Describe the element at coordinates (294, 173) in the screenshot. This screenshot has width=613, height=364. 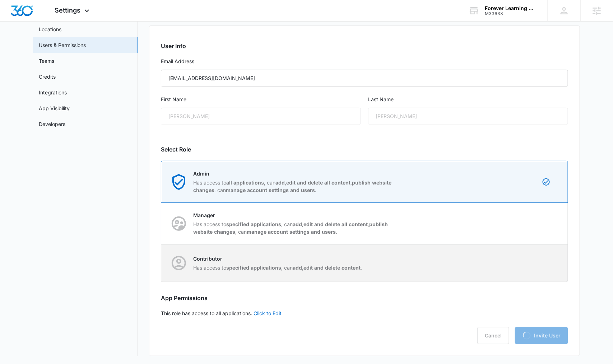
I see `p: Admin` at that location.